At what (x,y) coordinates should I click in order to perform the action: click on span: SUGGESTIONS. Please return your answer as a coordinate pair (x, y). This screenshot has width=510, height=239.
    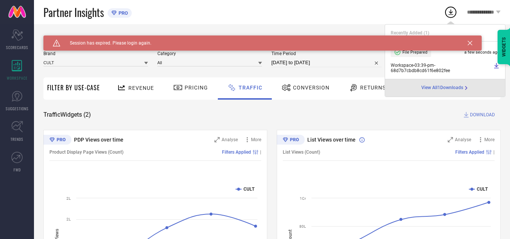
    Looking at the image, I should click on (17, 108).